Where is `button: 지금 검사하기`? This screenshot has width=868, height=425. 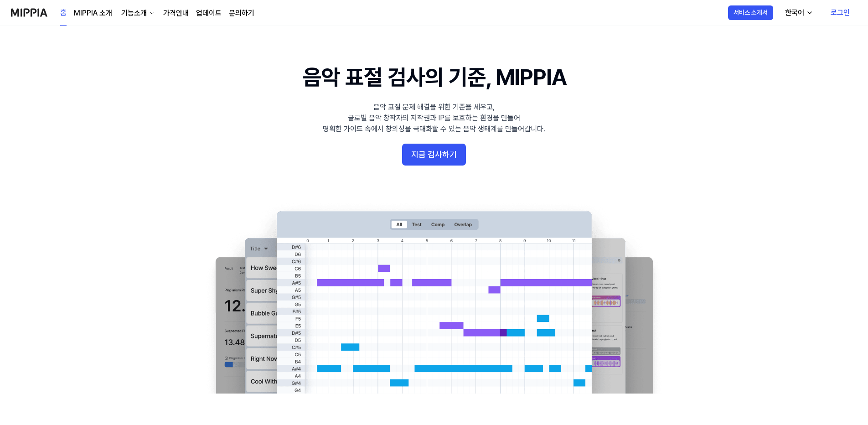
button: 지금 검사하기 is located at coordinates (434, 155).